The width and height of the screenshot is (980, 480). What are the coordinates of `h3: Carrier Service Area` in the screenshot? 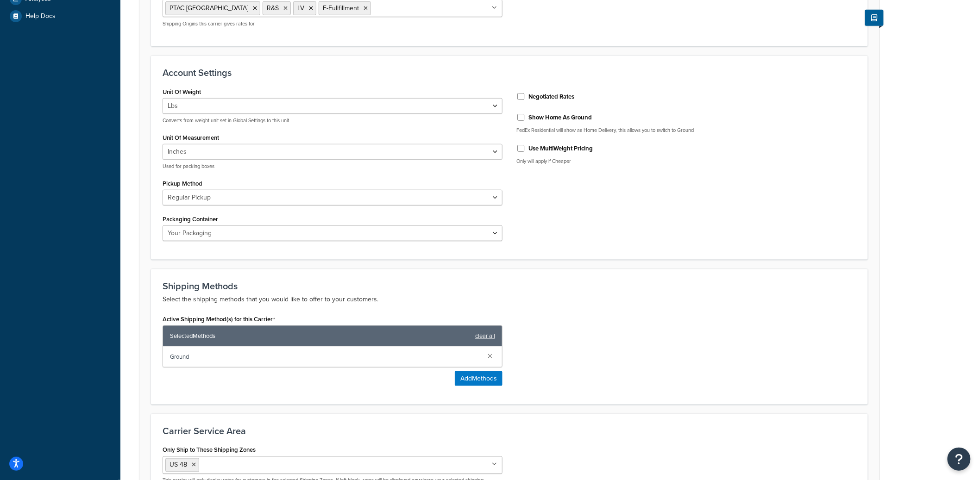 It's located at (509, 431).